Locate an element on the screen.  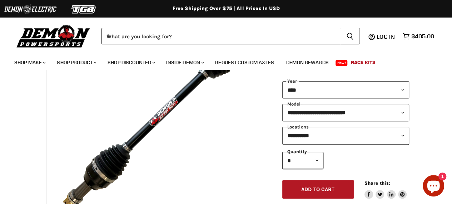
img: Demon Powersports is located at coordinates (53, 36).